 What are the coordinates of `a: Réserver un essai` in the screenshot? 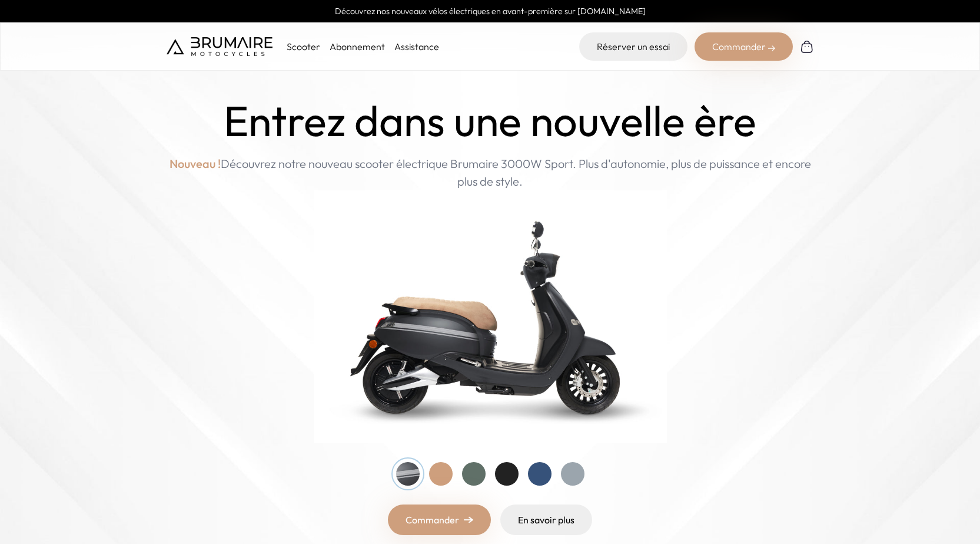 It's located at (634, 47).